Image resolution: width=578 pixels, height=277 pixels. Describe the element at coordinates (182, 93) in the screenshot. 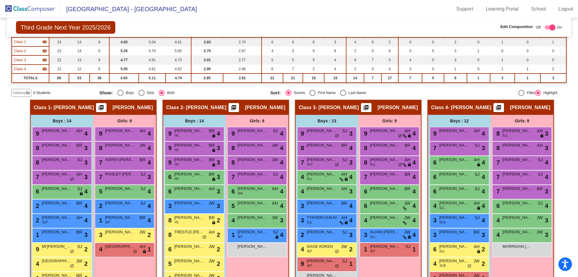

I see `mat-radio-group: Select an option` at that location.